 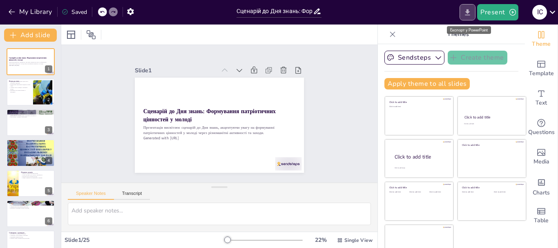 I want to click on p: Творчі виставки для розвитку креативності, so click(x=36, y=175).